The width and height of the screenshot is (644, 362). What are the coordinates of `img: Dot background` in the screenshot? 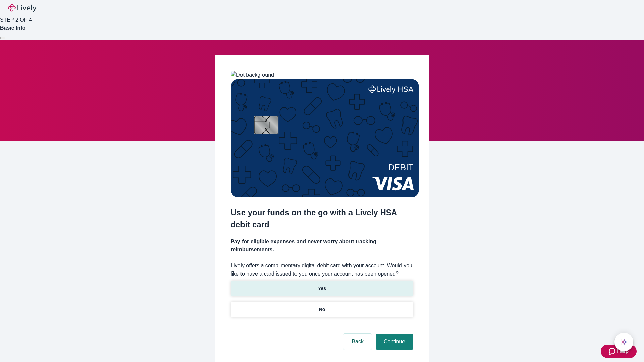 It's located at (252, 75).